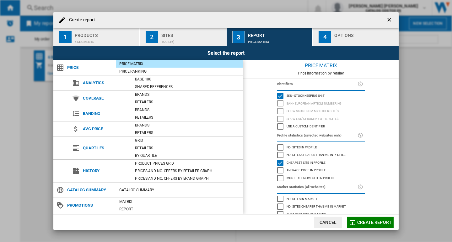 The image size is (452, 242). What do you see at coordinates (306, 170) in the screenshot?
I see `span: Average price in profile` at bounding box center [306, 170].